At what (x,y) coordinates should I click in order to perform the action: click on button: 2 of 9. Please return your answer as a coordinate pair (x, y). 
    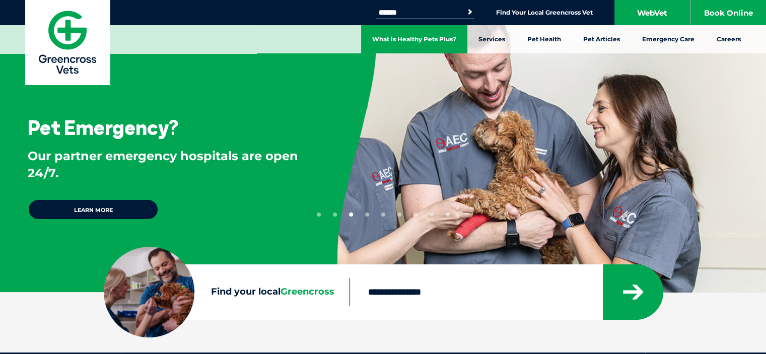
    Looking at the image, I should click on (335, 215).